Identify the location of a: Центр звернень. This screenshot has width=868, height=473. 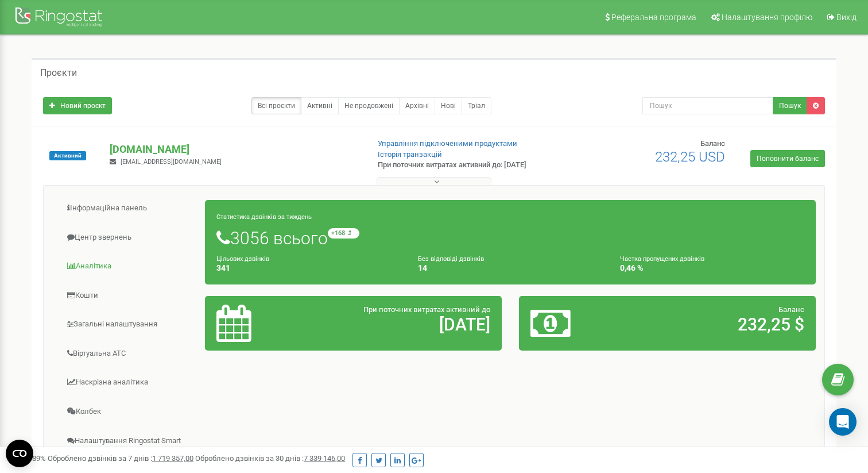
(128, 237).